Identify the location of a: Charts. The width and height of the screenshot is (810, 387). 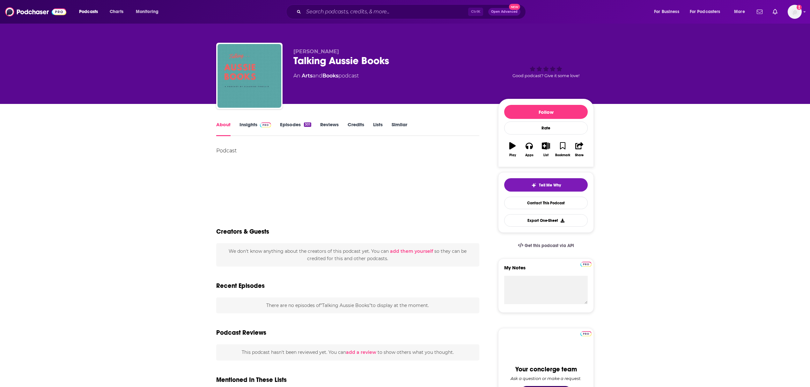
(116, 12).